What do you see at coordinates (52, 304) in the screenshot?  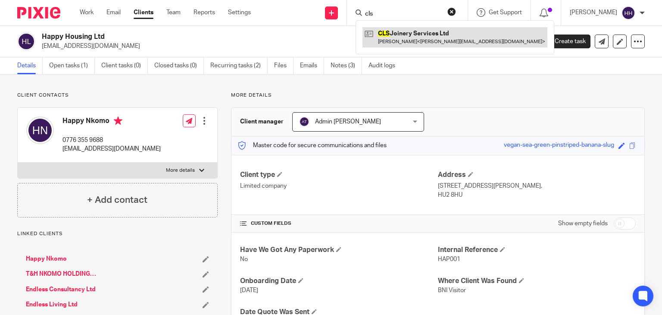 I see `a: Endless Living Ltd` at bounding box center [52, 304].